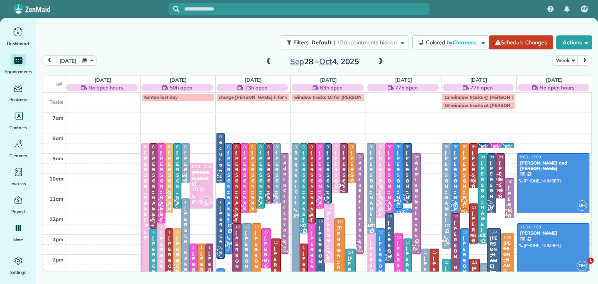 The image size is (598, 284). Describe the element at coordinates (500, 157) in the screenshot. I see `span: 9:00 - 12:00` at that location.